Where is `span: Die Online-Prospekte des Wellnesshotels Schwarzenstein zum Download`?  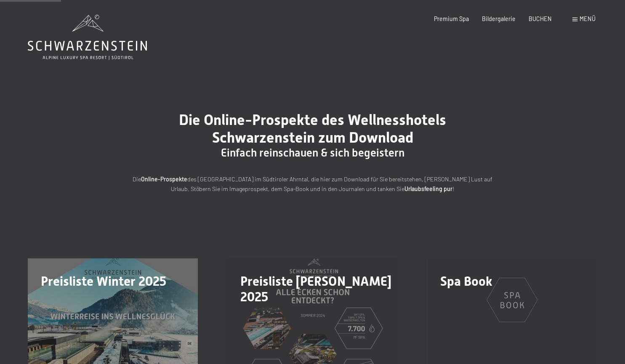 span: Die Online-Prospekte des Wellnesshotels Schwarzenstein zum Download is located at coordinates (312, 128).